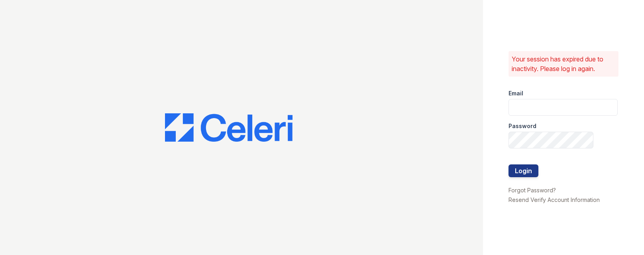  Describe the element at coordinates (522, 126) in the screenshot. I see `label: Password` at that location.